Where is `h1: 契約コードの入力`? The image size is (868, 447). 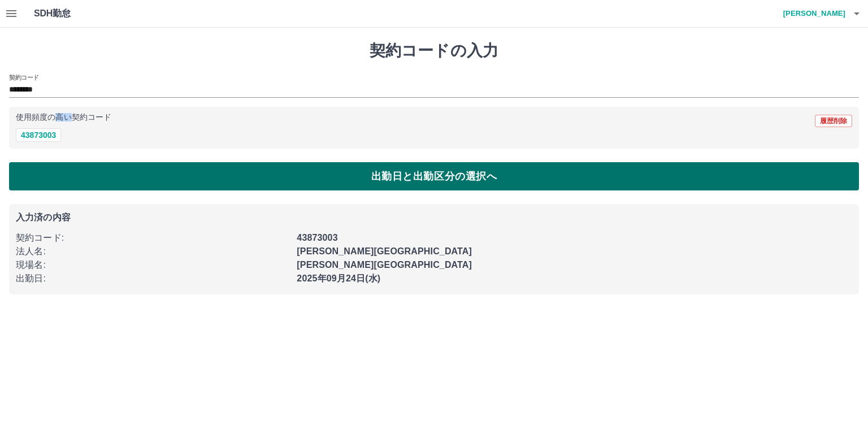 h1: 契約コードの入力 is located at coordinates (434, 51).